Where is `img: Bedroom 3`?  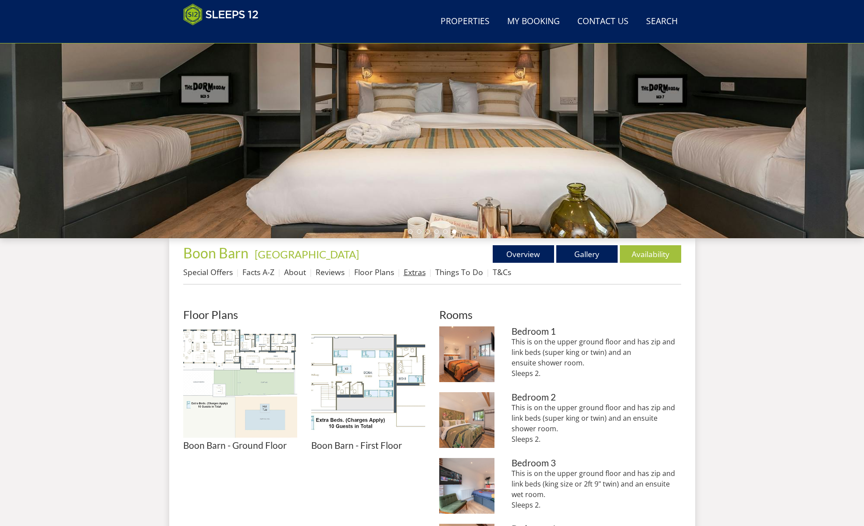
img: Bedroom 3 is located at coordinates (467, 485).